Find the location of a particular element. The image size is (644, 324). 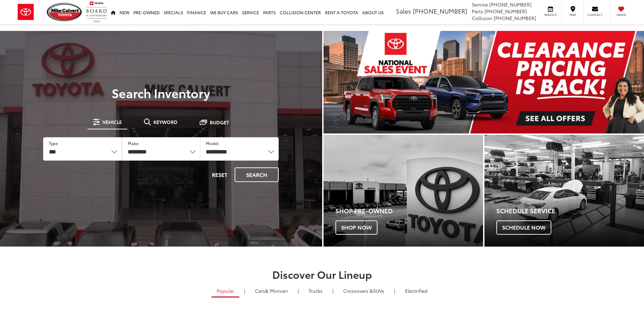

a: SUVs is located at coordinates (364, 291).